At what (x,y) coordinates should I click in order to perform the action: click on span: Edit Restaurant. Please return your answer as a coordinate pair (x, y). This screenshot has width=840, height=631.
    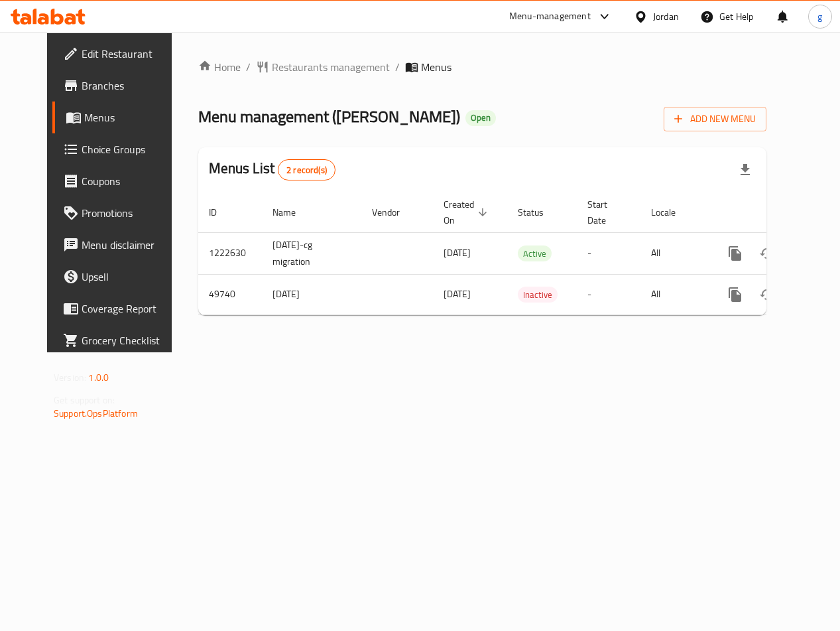
    Looking at the image, I should click on (130, 54).